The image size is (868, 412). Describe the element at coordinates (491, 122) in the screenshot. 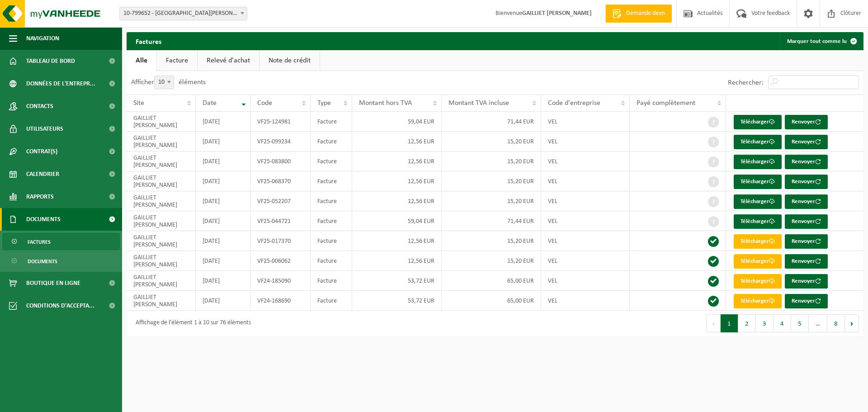

I see `td: 71,44 EUR` at that location.